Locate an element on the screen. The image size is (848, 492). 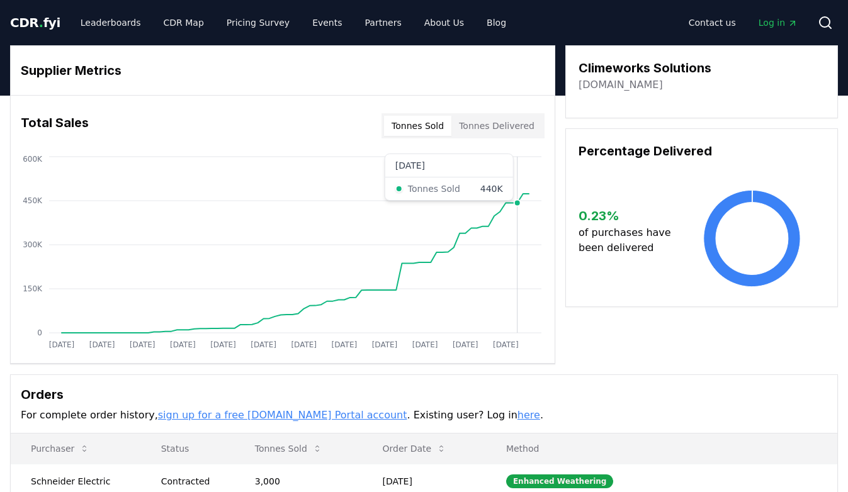
tspan: 450K is located at coordinates (33, 201).